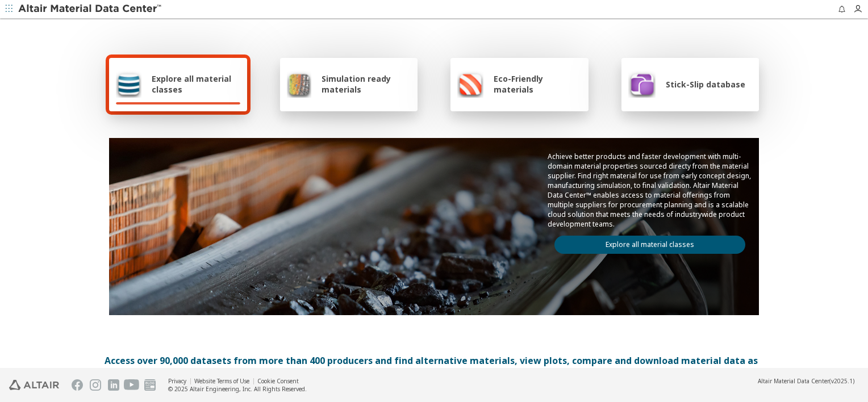 The width and height of the screenshot is (868, 402). Describe the element at coordinates (470, 84) in the screenshot. I see `img: Eco-Friendly materials` at that location.